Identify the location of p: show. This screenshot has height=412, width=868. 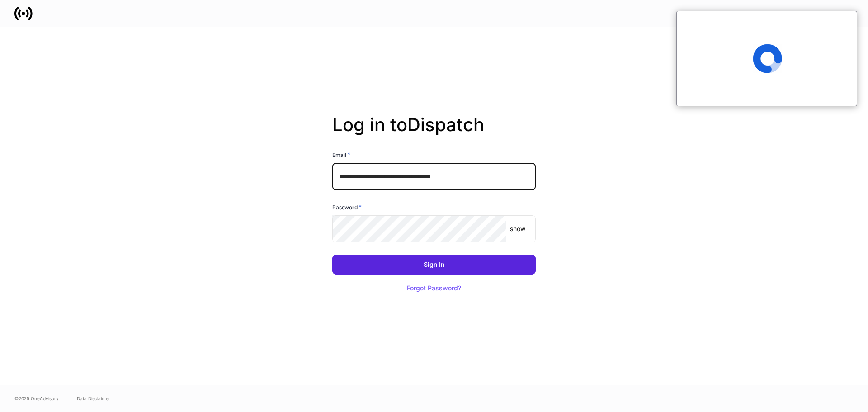
(518, 229).